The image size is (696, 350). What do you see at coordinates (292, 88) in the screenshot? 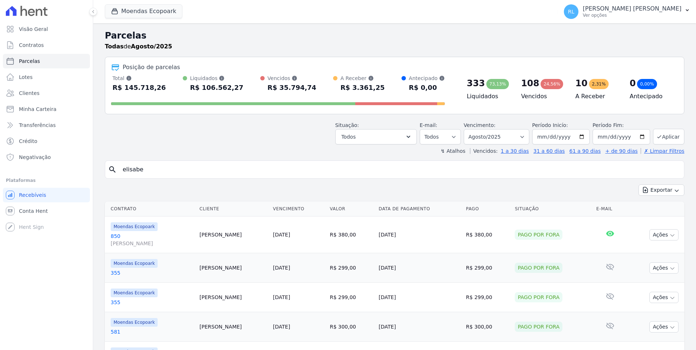
I see `div: R$ 35.794,74` at bounding box center [292, 88].